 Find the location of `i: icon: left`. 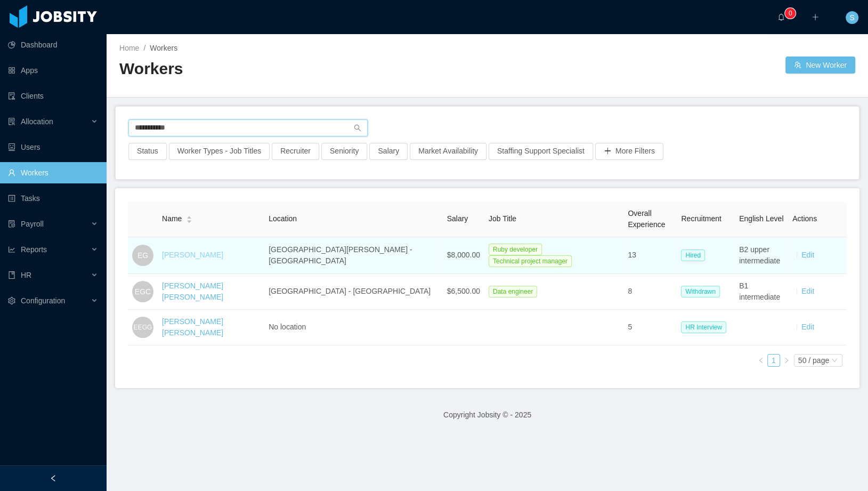

i: icon: left is located at coordinates (761, 360).